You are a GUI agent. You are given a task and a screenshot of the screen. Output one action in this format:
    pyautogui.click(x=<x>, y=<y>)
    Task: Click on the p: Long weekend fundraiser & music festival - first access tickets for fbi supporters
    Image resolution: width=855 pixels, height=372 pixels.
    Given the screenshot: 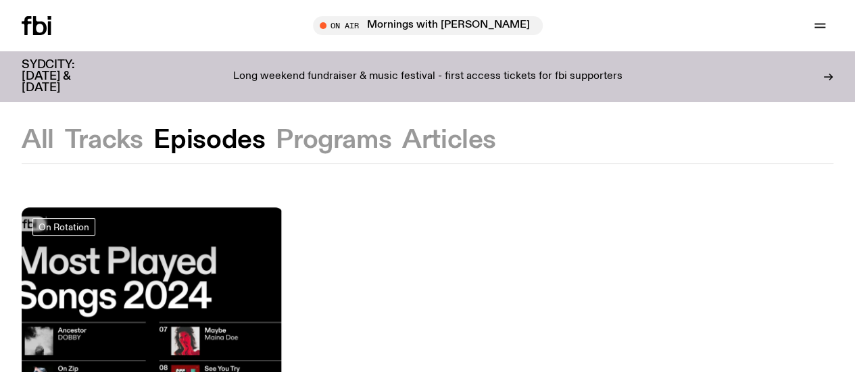 What is the action you would take?
    pyautogui.click(x=428, y=77)
    